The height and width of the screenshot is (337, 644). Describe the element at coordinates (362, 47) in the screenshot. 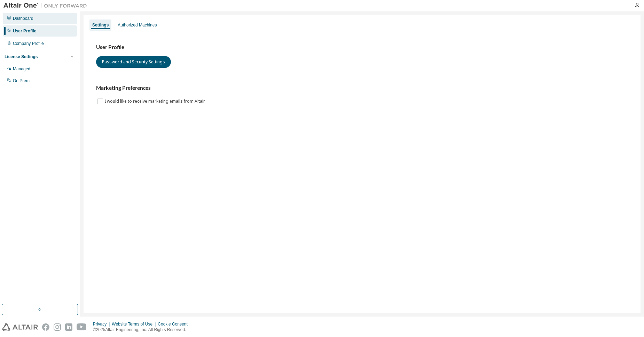

I see `h3: User Profile` at that location.